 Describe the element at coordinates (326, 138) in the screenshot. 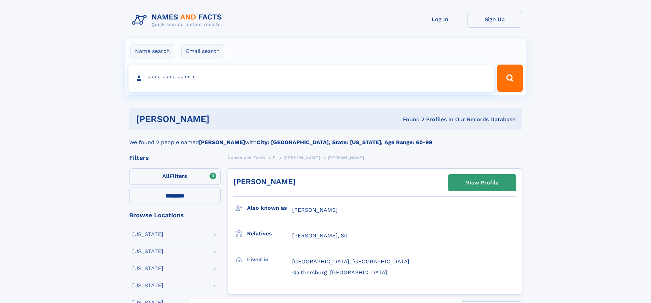

I see `div: We found 2 people named with .` at that location.